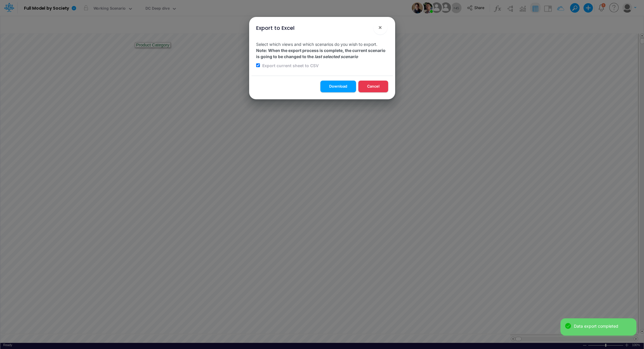 The image size is (644, 349). Describe the element at coordinates (336, 57) in the screenshot. I see `em: last selected scenario` at that location.